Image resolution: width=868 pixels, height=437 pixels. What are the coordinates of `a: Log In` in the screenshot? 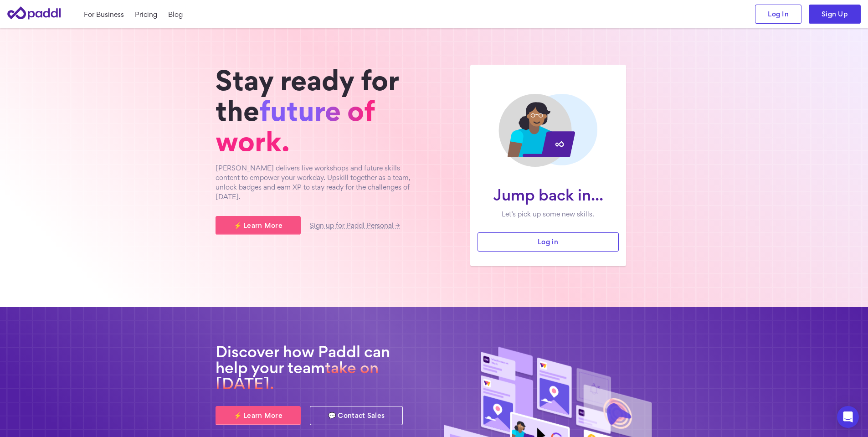 It's located at (778, 14).